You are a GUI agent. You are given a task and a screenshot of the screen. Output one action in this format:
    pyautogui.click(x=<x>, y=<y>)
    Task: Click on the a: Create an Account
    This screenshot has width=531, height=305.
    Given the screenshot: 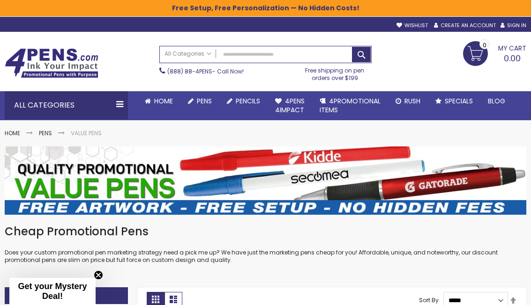 What is the action you would take?
    pyautogui.click(x=465, y=25)
    